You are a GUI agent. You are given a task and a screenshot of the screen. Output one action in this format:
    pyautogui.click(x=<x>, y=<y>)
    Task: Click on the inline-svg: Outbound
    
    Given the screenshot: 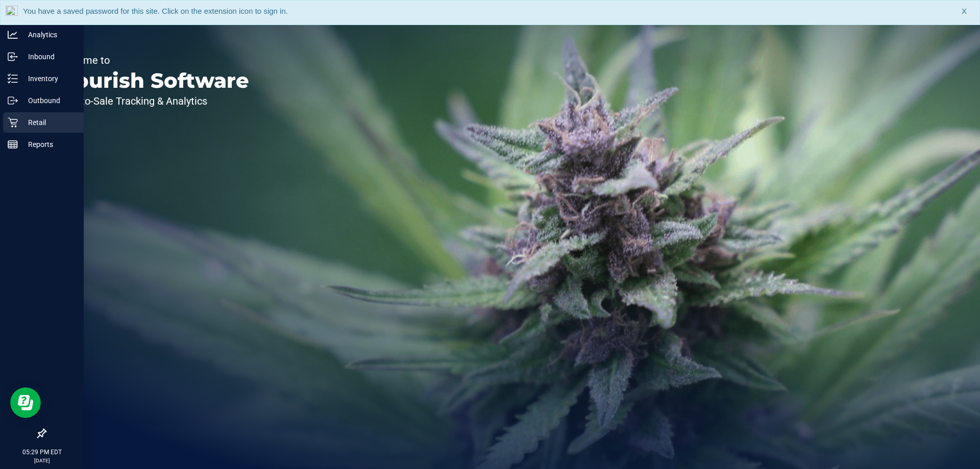 What is the action you would take?
    pyautogui.click(x=13, y=100)
    